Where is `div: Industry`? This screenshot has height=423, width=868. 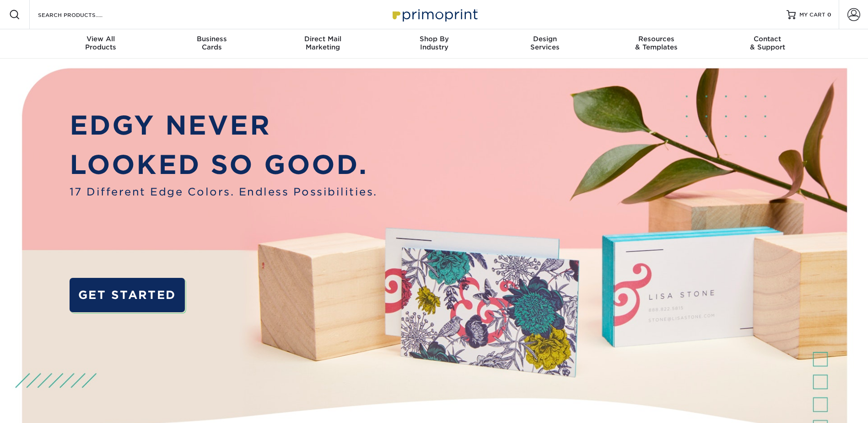
div: Industry is located at coordinates (434, 43).